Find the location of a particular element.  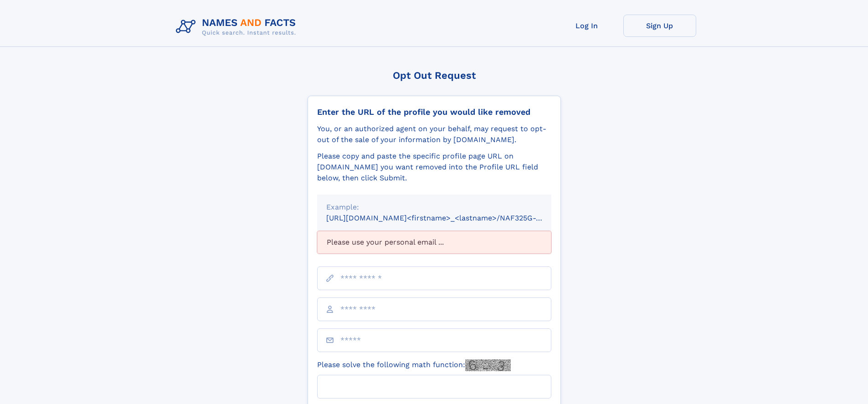

a: Sign Up is located at coordinates (660, 25).